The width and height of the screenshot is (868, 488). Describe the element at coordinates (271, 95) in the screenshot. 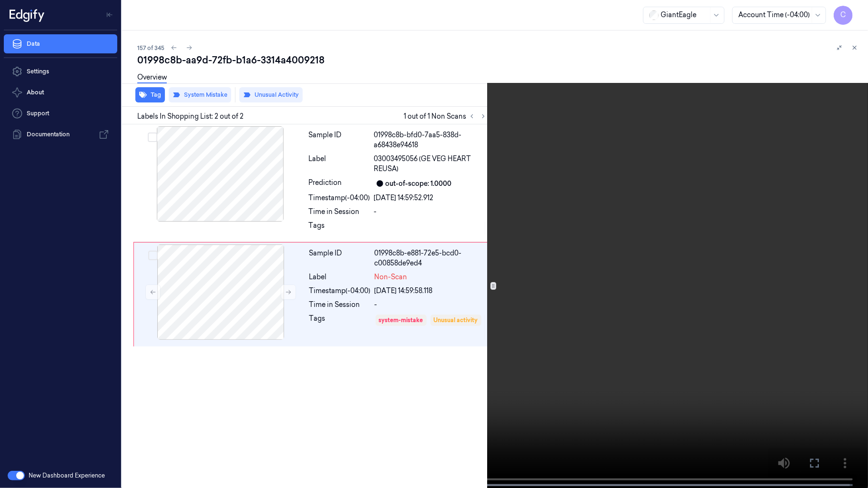

I see `button: Unusual Activity` at that location.